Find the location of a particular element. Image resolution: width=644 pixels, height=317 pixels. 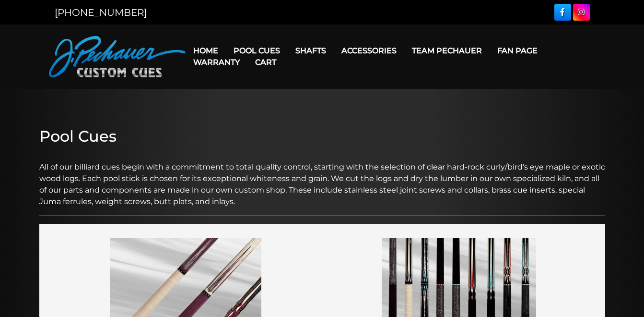

a: Home is located at coordinates (206, 50).